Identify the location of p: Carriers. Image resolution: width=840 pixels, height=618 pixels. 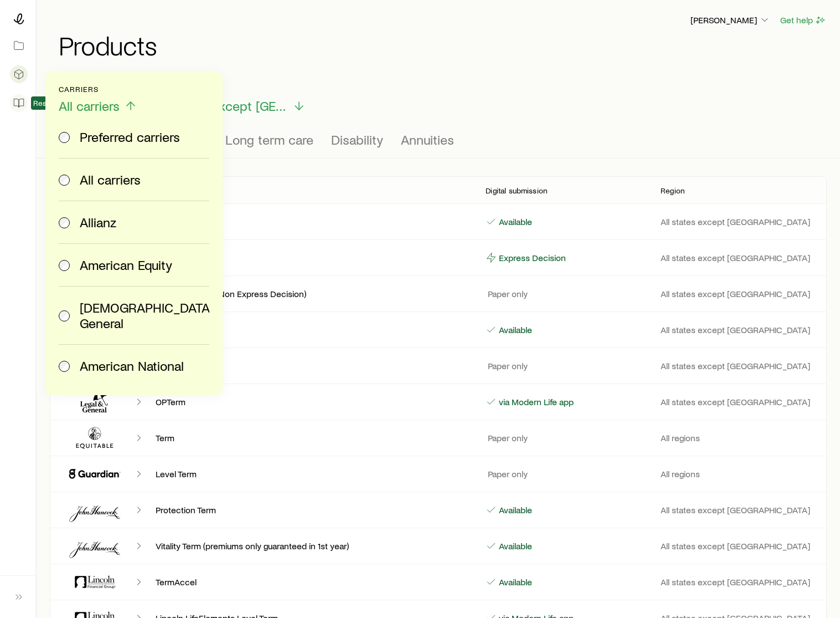
(98, 89).